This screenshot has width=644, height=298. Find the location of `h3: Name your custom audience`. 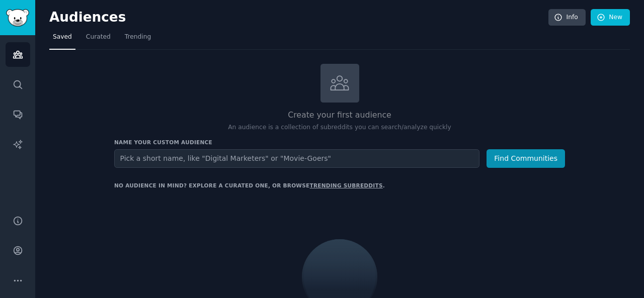

h3: Name your custom audience is located at coordinates (339, 142).